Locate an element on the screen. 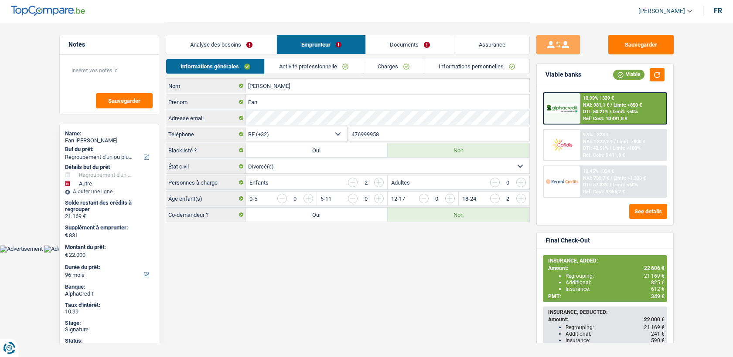 The image size is (733, 357). div: 0 is located at coordinates (295, 199).